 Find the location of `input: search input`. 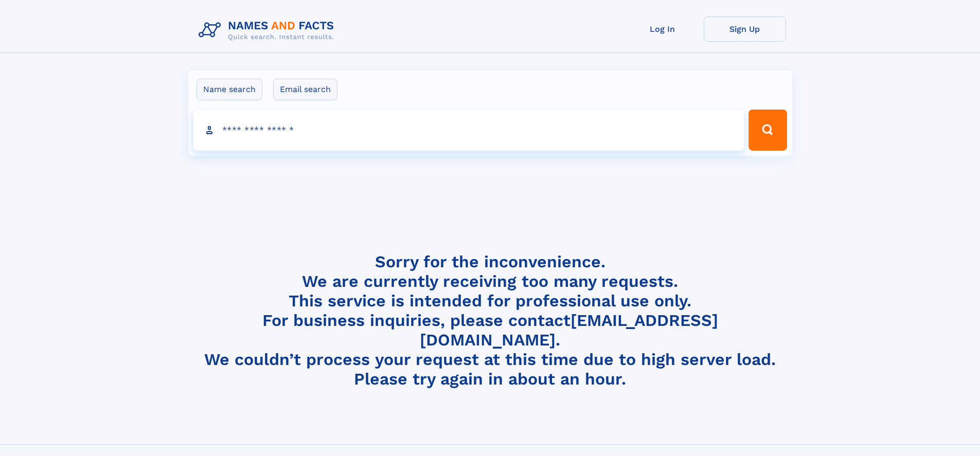

input: search input is located at coordinates (468, 130).